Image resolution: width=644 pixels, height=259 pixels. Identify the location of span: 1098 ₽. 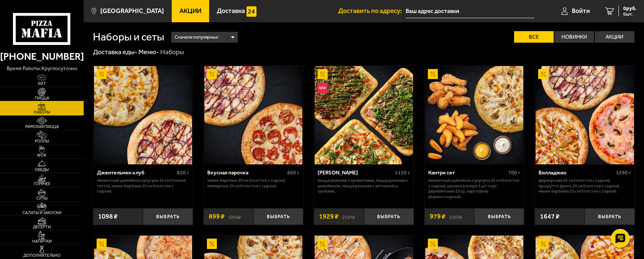
(107, 216).